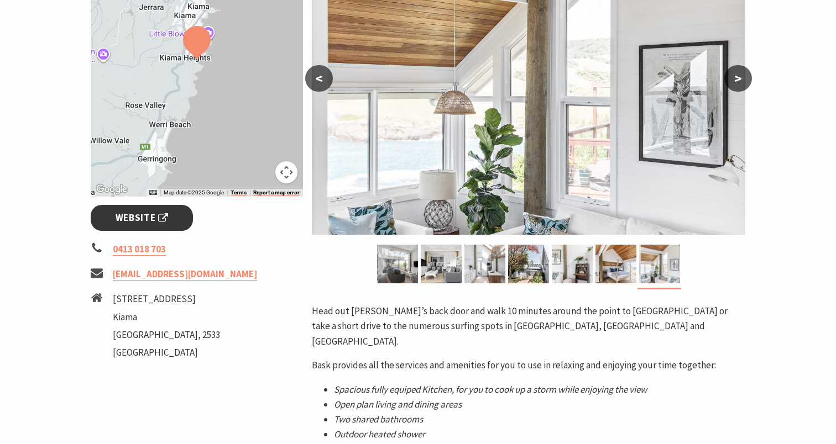 The height and width of the screenshot is (444, 836). Describe the element at coordinates (397, 405) in the screenshot. I see `em: Open plan living and dining areas` at that location.